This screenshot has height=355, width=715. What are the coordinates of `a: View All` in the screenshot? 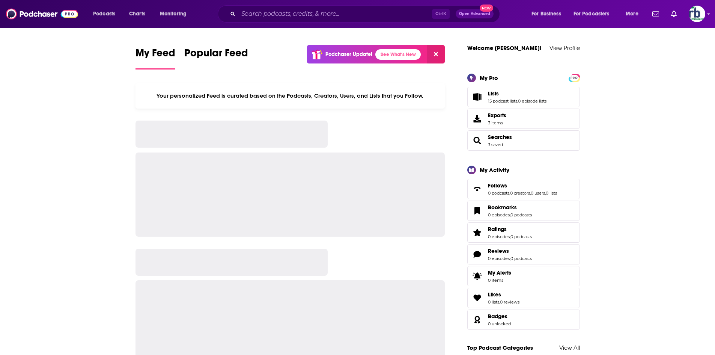 It's located at (570, 347).